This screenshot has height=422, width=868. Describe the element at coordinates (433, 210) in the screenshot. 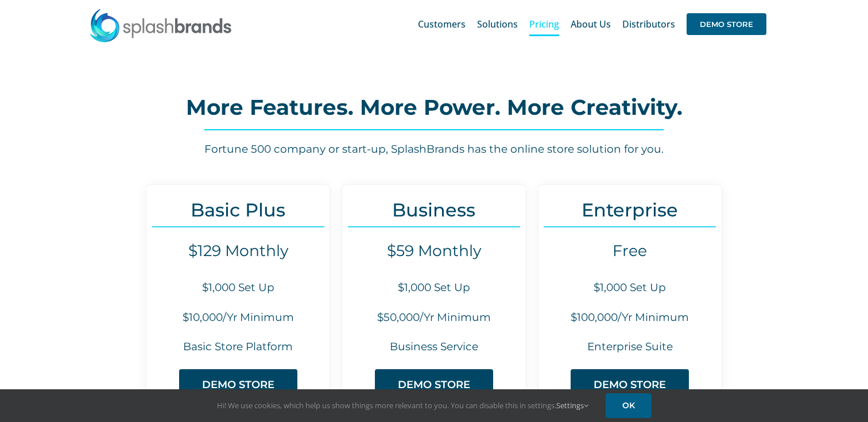

I see `h3: Business` at that location.